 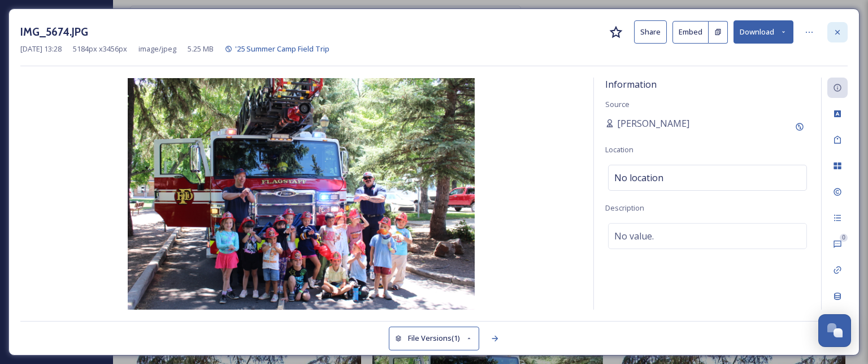 What do you see at coordinates (282, 49) in the screenshot?
I see `span: '25 Summer Camp Field Trip` at bounding box center [282, 49].